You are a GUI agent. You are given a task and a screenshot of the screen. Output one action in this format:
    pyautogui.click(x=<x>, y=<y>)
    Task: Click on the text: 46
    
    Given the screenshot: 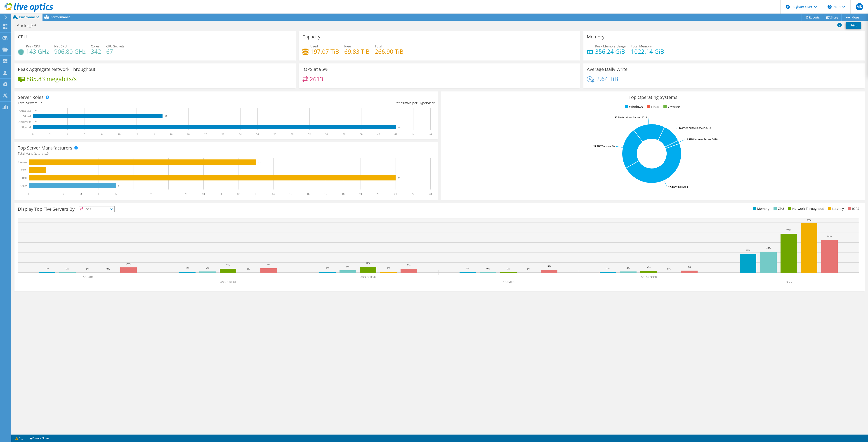 What is the action you would take?
    pyautogui.click(x=431, y=134)
    